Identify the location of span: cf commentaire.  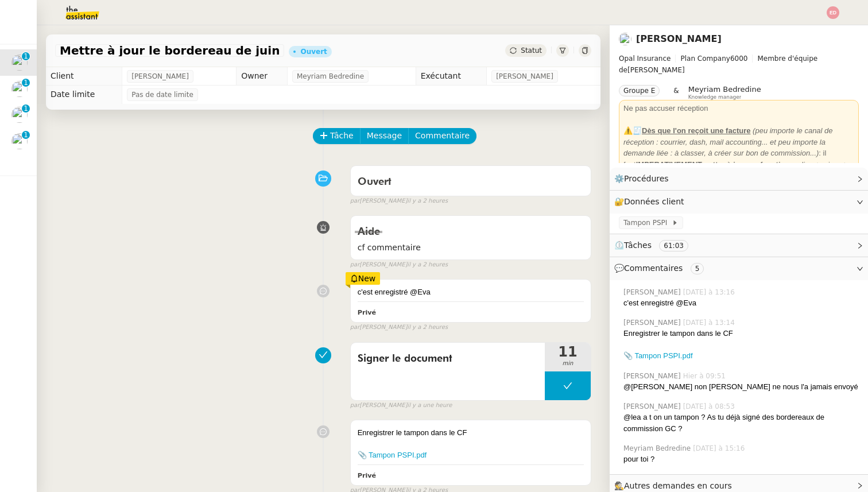
(471, 247).